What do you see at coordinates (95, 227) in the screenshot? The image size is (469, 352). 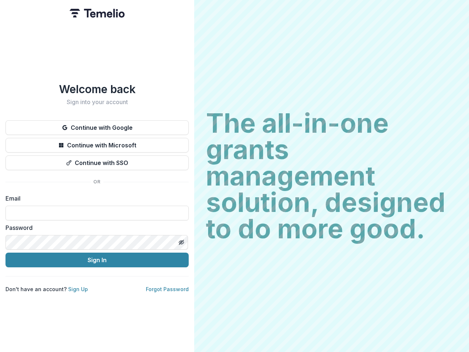 I see `label: Password` at bounding box center [95, 227].